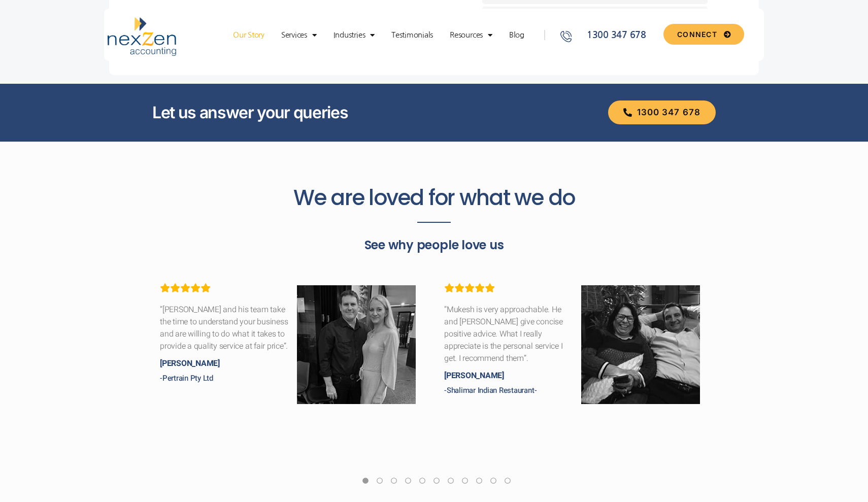 The image size is (868, 502). Describe the element at coordinates (354, 35) in the screenshot. I see `a: Industries` at that location.